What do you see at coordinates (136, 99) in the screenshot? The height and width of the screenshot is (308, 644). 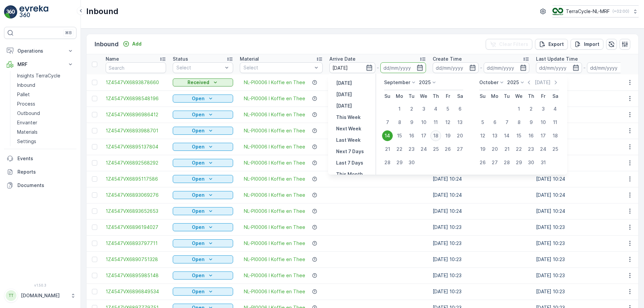 I see `a: 1Z4547VX6898548196` at bounding box center [136, 99].